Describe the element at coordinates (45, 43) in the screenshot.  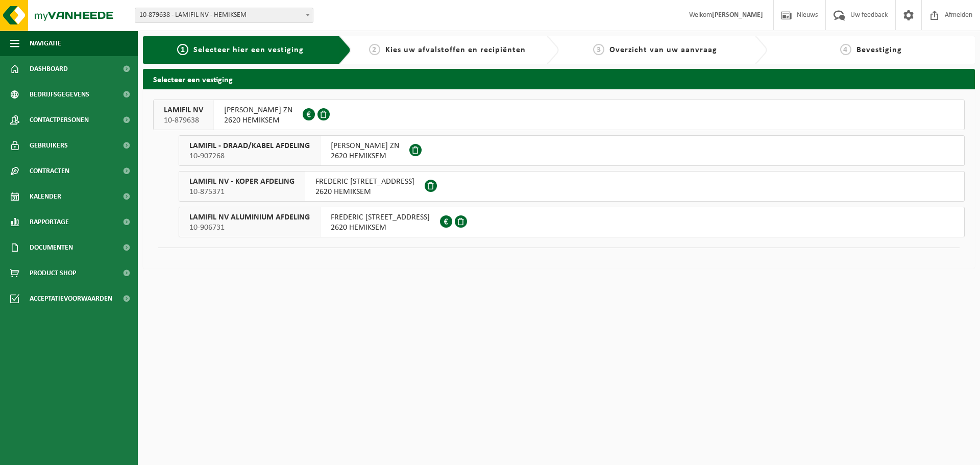
I see `span: Navigatie` at that location.